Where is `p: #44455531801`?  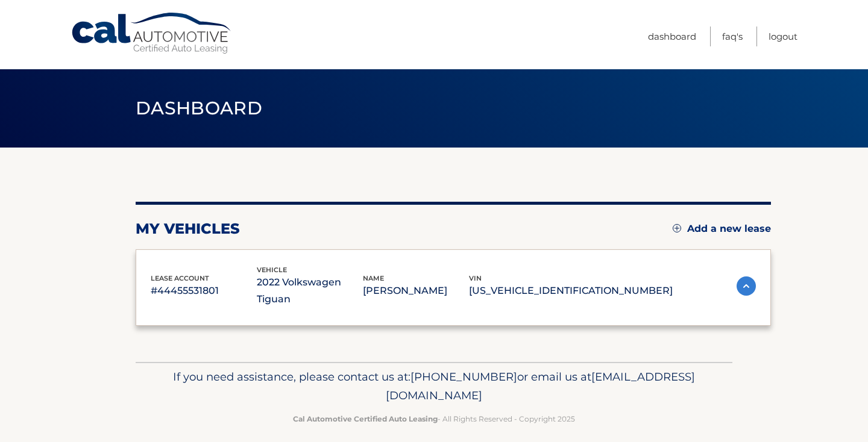 p: #44455531801 is located at coordinates (204, 291).